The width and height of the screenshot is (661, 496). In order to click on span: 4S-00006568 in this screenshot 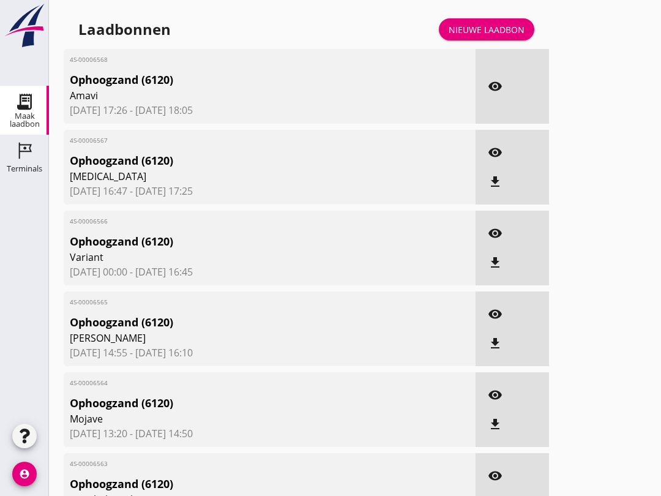, I will do `click(236, 59)`.